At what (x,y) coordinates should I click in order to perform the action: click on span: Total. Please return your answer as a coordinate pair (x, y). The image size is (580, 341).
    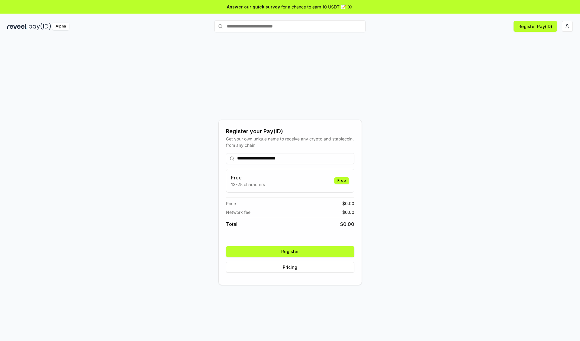
    Looking at the image, I should click on (232, 224).